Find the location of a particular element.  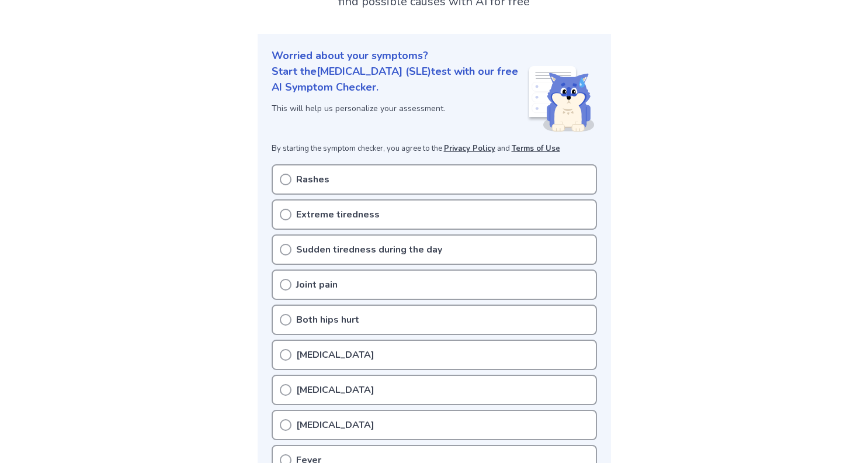

p: This will help us personalize your assessment. is located at coordinates (399, 108).